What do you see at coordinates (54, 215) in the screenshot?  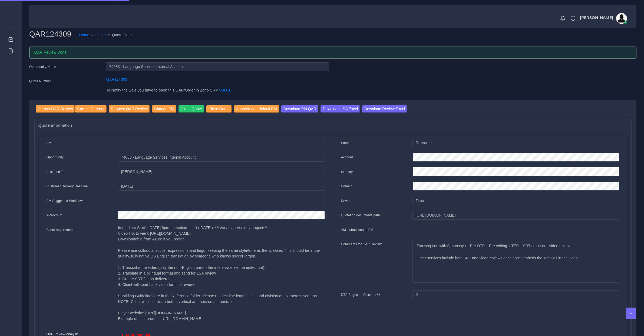 I see `label: Wordcount` at bounding box center [54, 215].